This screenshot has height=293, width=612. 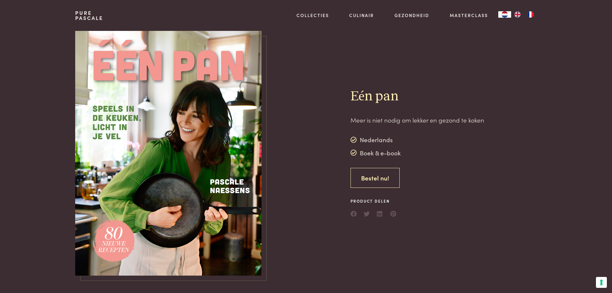 I want to click on a: PurePascale, so click(x=89, y=15).